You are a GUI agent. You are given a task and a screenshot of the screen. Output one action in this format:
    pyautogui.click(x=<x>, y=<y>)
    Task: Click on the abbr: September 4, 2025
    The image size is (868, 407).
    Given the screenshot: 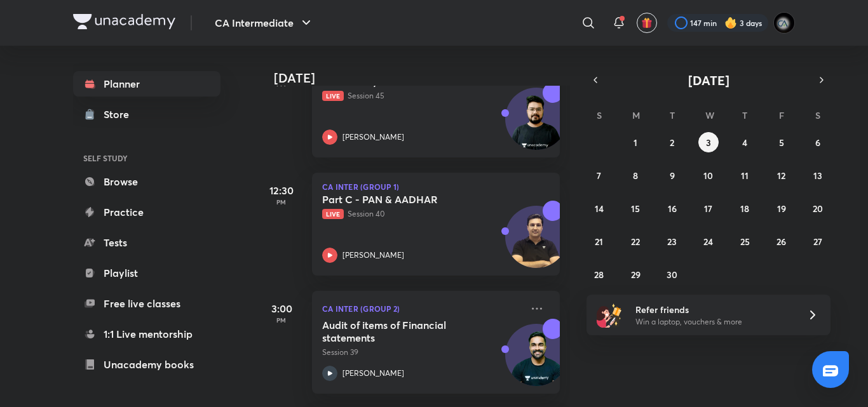 What is the action you would take?
    pyautogui.click(x=745, y=142)
    